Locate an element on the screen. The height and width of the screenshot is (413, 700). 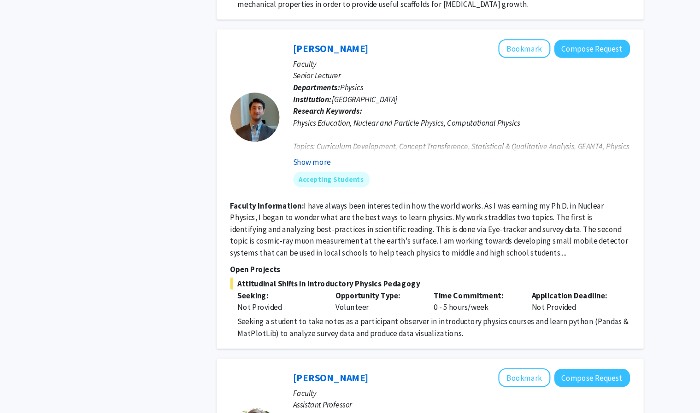
button: Compose Request to Christopher Oakley is located at coordinates (571, 50).